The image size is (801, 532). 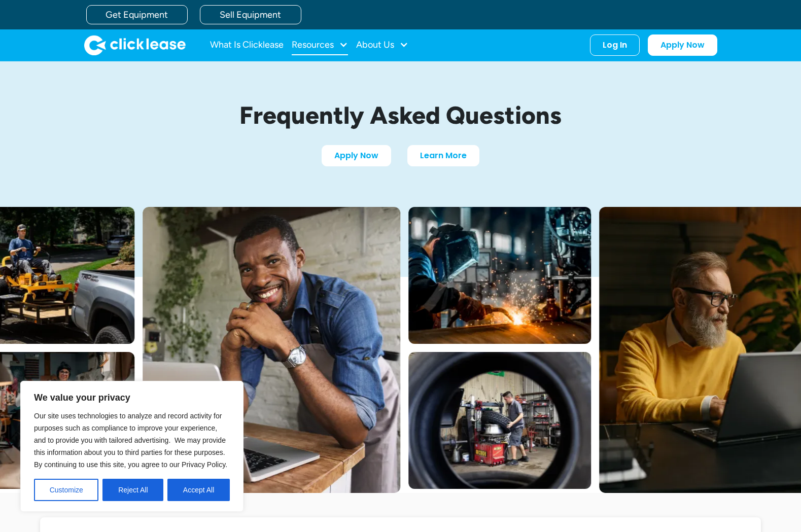 What do you see at coordinates (133, 489) in the screenshot?
I see `button: Reject All` at bounding box center [133, 489].